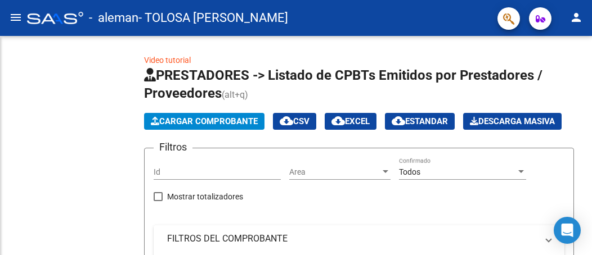 The width and height of the screenshot is (592, 255). Describe the element at coordinates (294, 121) in the screenshot. I see `button: CSV` at that location.